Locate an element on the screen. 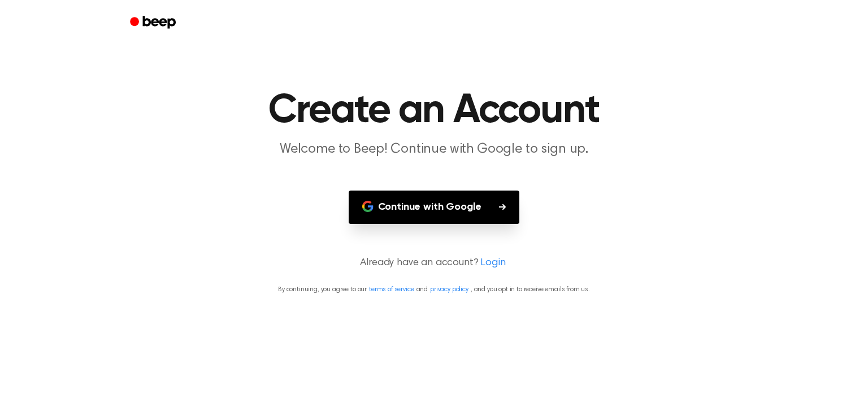 This screenshot has width=868, height=393. h1: Create an Account is located at coordinates (434, 111).